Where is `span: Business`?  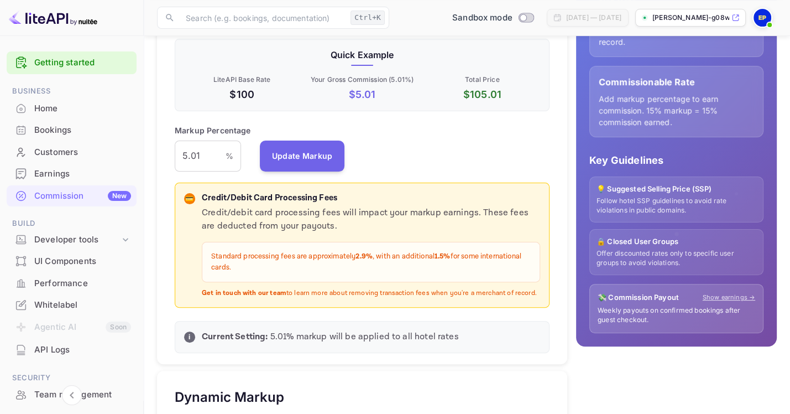
span: Business is located at coordinates (71, 91).